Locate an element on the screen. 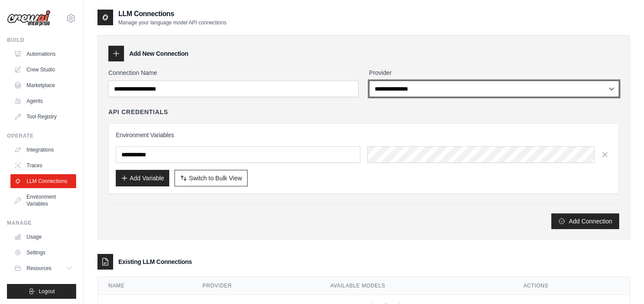 This screenshot has width=644, height=304. button: Logout is located at coordinates (42, 291).